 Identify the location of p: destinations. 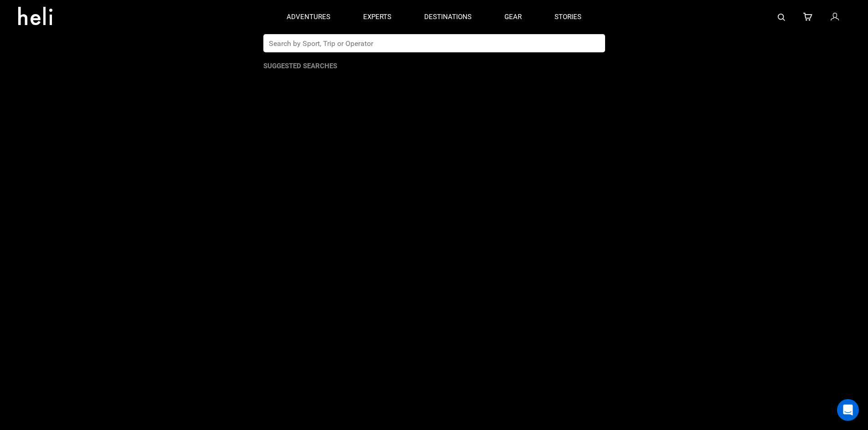
(448, 16).